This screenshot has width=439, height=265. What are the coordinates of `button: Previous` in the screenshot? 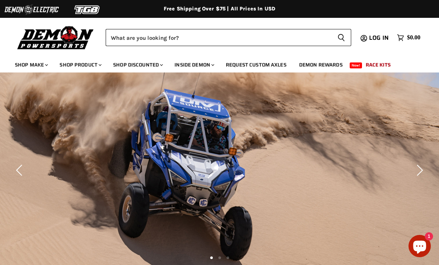 It's located at (20, 170).